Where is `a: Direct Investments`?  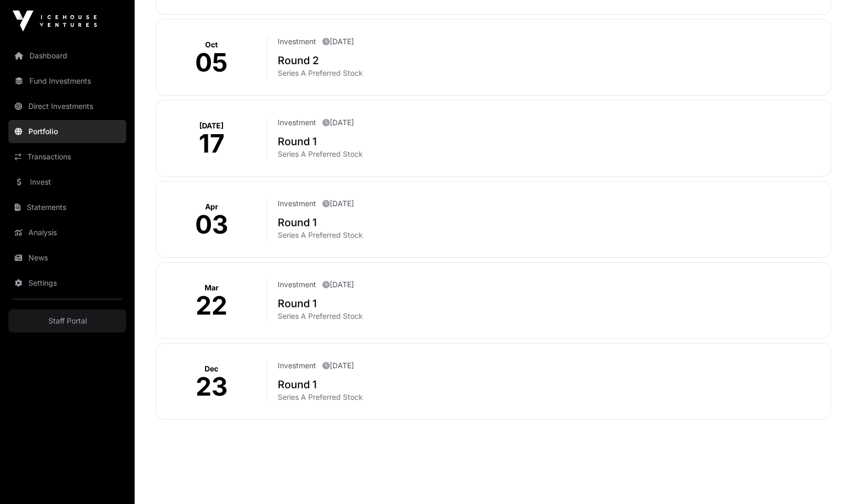
a: Direct Investments is located at coordinates (67, 106).